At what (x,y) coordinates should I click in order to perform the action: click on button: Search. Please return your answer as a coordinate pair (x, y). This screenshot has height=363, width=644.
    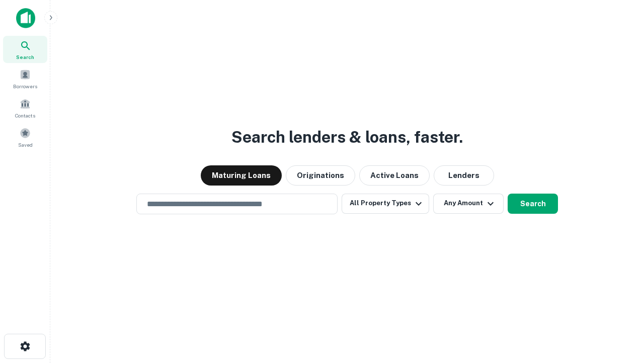
    Looking at the image, I should click on (533, 203).